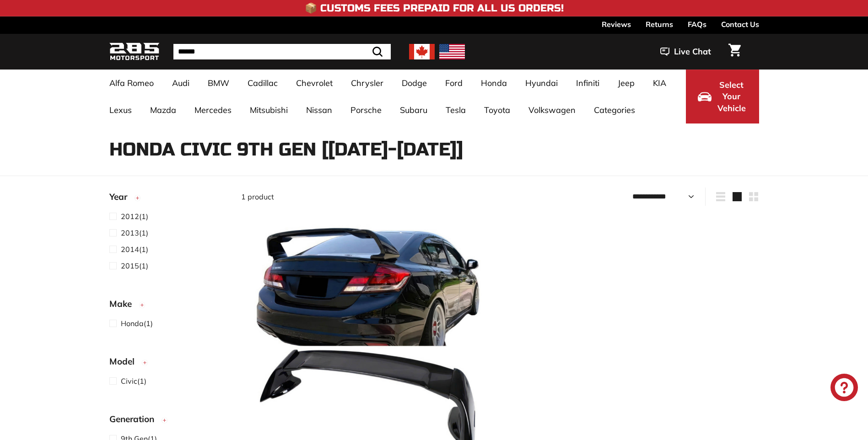 The image size is (868, 440). What do you see at coordinates (132, 323) in the screenshot?
I see `span: Honda` at bounding box center [132, 323].